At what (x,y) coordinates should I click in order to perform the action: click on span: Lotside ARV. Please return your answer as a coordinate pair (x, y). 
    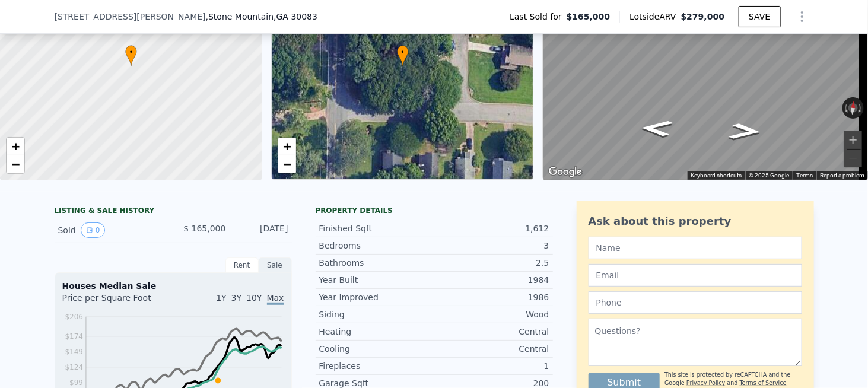
    Looking at the image, I should click on (655, 16).